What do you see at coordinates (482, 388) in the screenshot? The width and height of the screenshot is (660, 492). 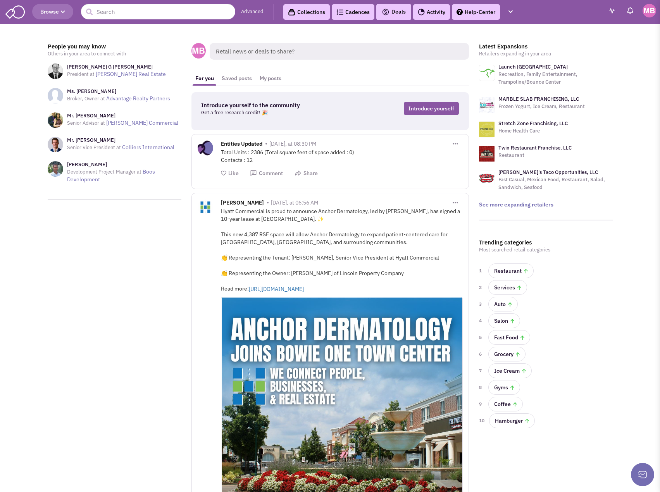 I see `span: 8` at bounding box center [482, 388].